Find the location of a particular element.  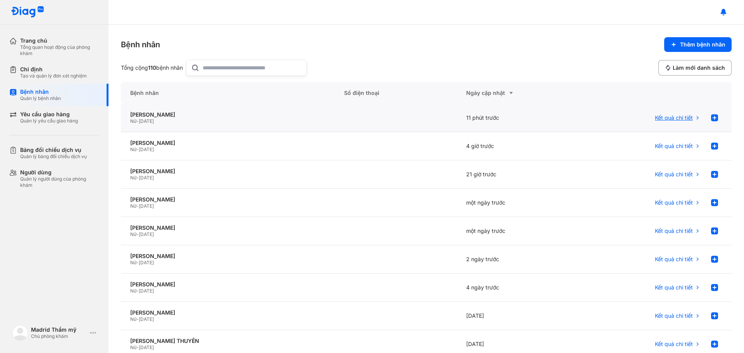

div: 11 phút trước is located at coordinates (518, 118).